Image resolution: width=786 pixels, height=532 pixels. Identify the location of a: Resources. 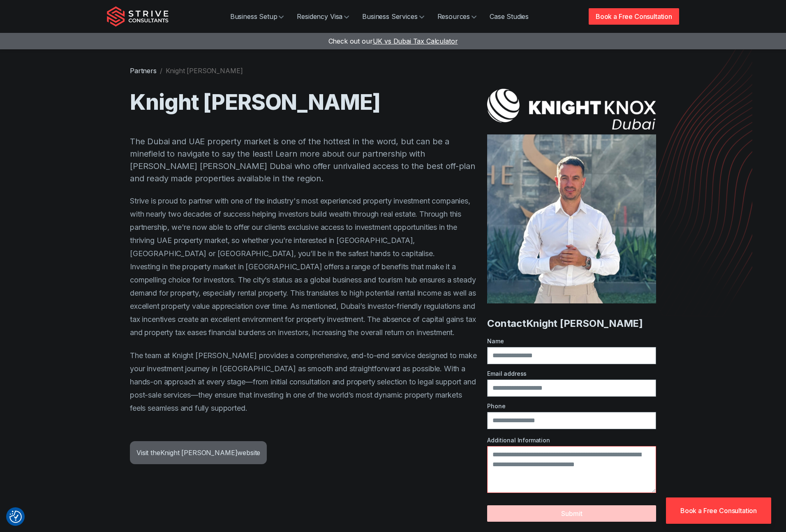
(457, 16).